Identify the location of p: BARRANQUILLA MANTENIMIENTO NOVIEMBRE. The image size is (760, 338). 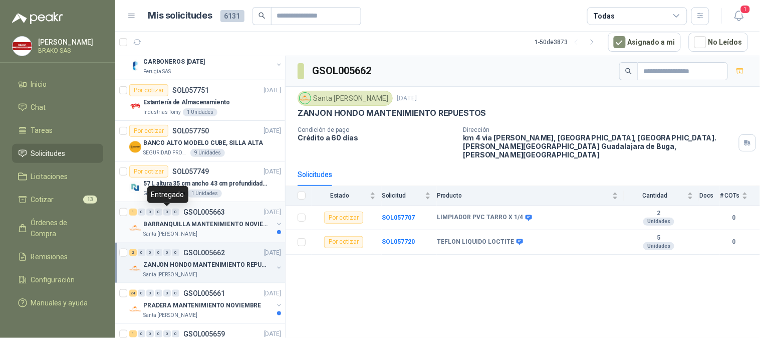
(205, 224).